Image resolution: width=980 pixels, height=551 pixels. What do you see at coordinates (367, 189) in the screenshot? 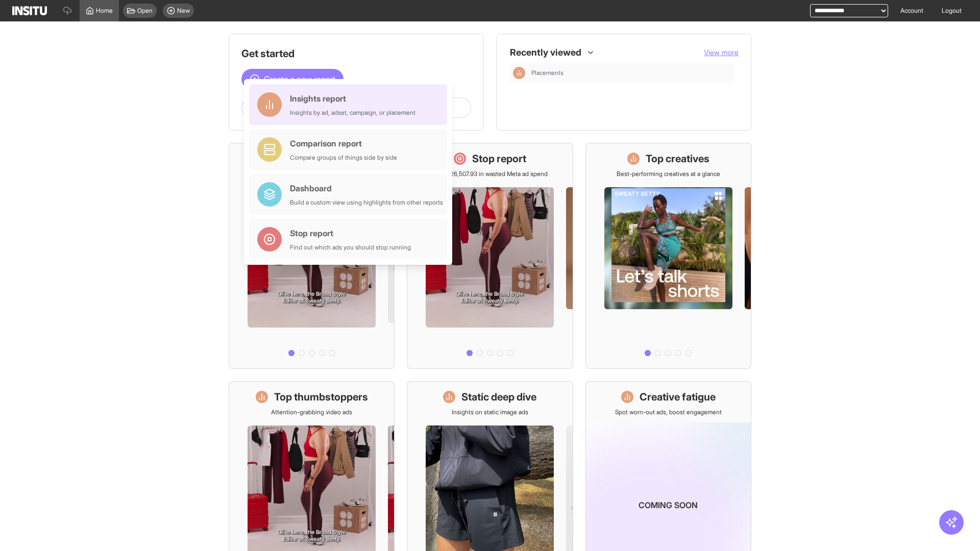
I see `div: Dashboard` at bounding box center [367, 189].